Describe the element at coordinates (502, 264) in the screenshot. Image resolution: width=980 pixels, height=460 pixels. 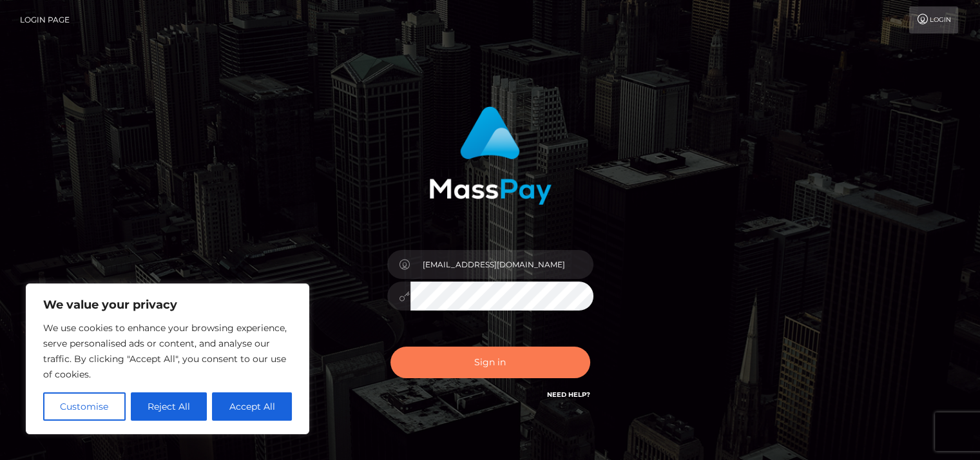
I see `input: Username...` at that location.